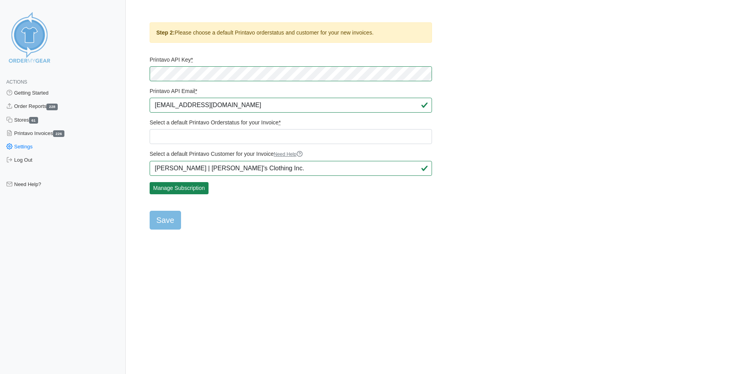  What do you see at coordinates (179, 188) in the screenshot?
I see `a: Manage Subscription` at bounding box center [179, 188].